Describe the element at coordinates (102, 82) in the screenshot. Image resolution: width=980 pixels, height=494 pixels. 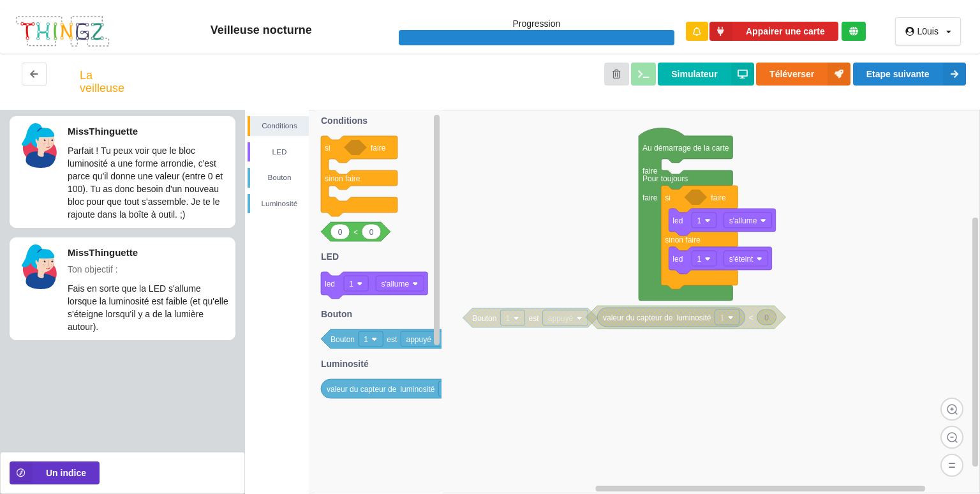
I see `div: La veilleuse` at that location.